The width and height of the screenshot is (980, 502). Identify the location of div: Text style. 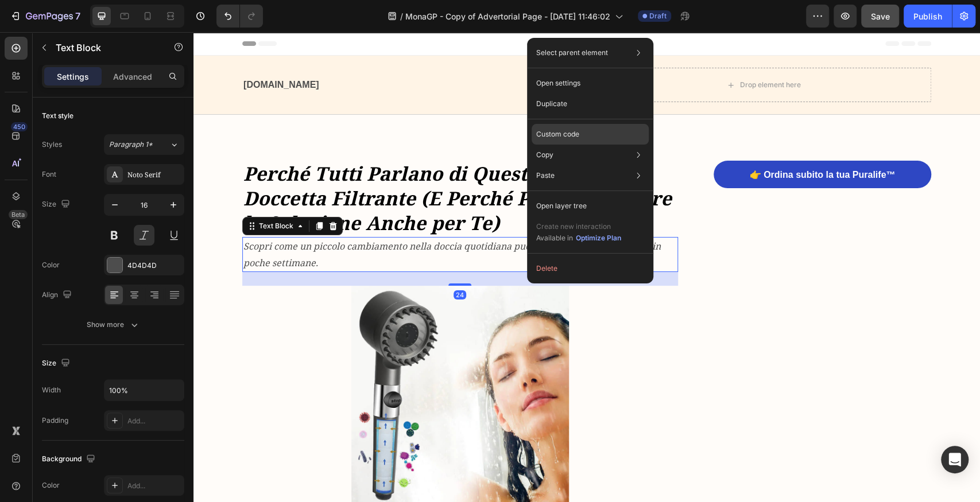
(58, 116).